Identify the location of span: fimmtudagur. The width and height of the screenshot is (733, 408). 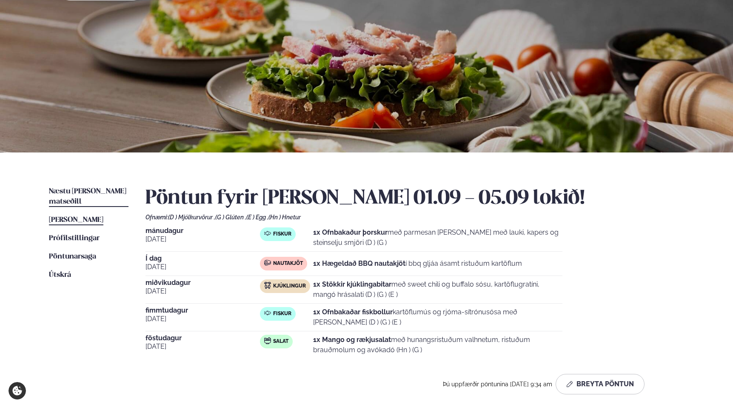
(202, 310).